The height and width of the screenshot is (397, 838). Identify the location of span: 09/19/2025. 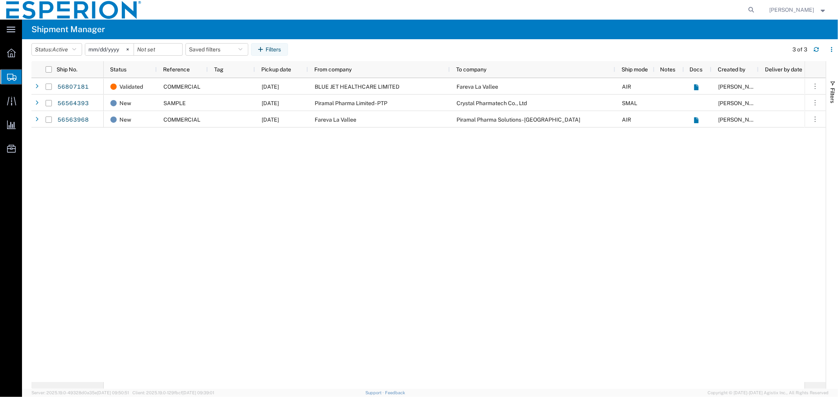
(270, 87).